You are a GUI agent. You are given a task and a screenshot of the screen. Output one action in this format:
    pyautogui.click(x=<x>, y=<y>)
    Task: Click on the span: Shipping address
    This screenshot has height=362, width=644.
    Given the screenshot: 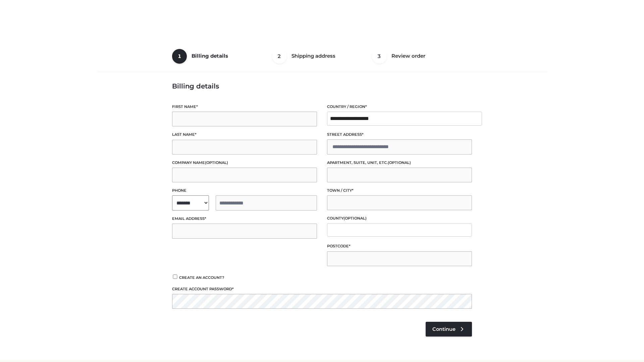 What is the action you would take?
    pyautogui.click(x=313, y=55)
    